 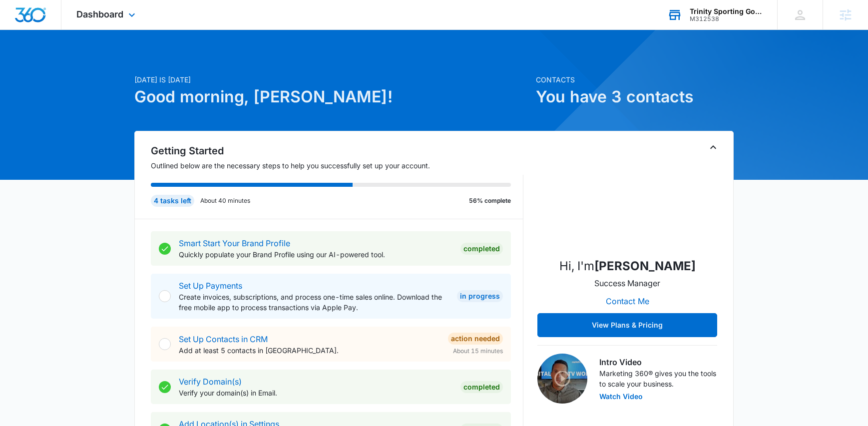 I want to click on h3: Intro Video, so click(x=658, y=363).